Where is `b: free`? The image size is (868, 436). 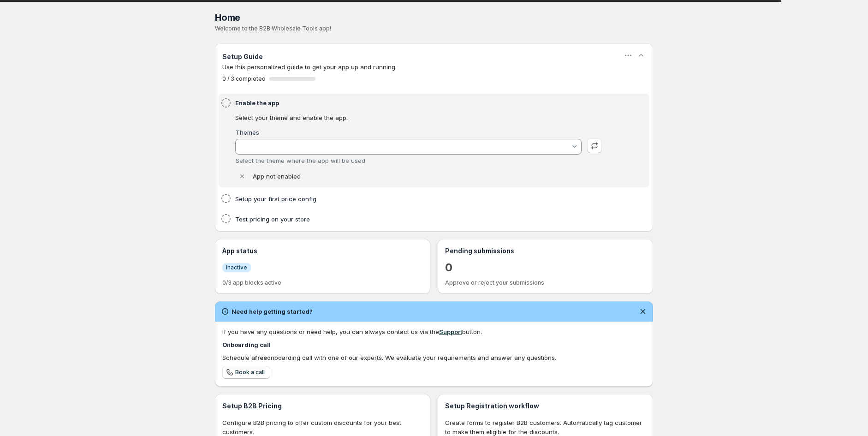
b: free is located at coordinates (261, 358).